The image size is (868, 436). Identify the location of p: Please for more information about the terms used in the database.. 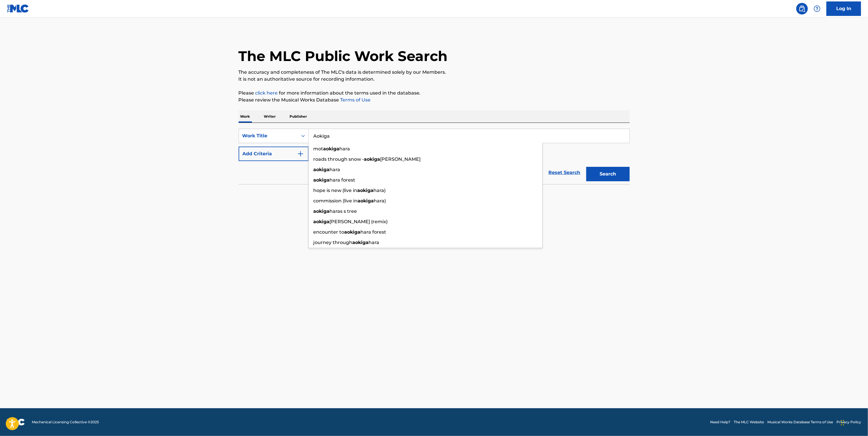
(434, 93).